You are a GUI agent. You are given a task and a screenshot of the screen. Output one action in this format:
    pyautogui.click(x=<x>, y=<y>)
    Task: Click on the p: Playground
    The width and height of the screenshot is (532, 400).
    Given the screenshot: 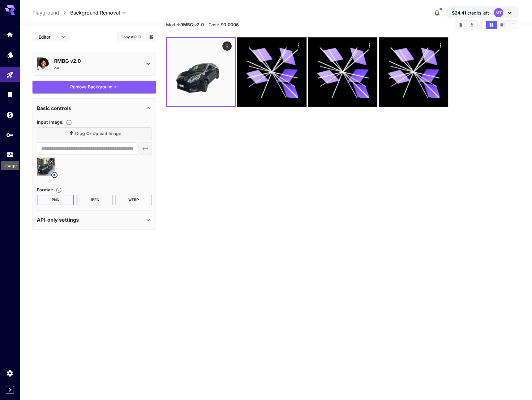 What is the action you would take?
    pyautogui.click(x=46, y=12)
    